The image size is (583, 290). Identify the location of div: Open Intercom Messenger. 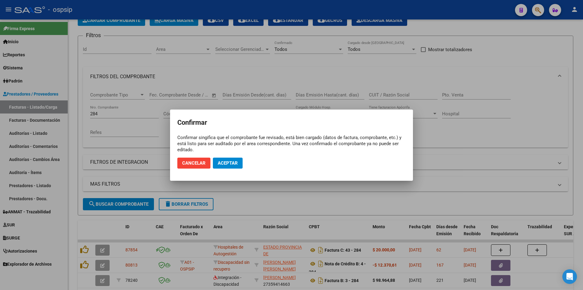
(570, 276).